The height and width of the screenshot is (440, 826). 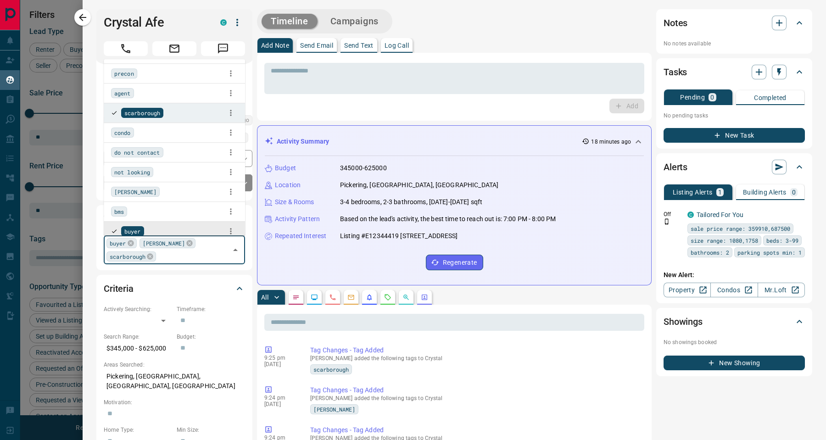 I want to click on div: Activity Summary18 minutes ago, so click(x=454, y=141).